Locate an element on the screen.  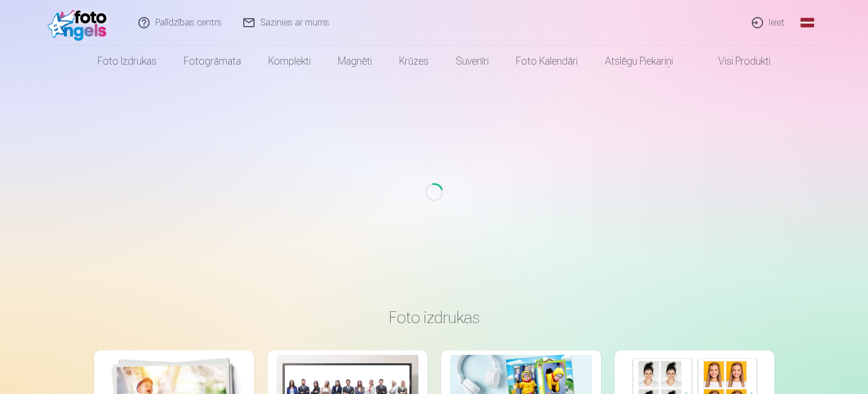
a: Atslēgu piekariņi is located at coordinates (639, 61).